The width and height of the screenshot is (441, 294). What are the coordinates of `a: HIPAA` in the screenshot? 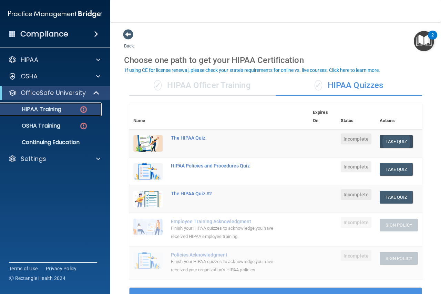 It's located at (54, 60).